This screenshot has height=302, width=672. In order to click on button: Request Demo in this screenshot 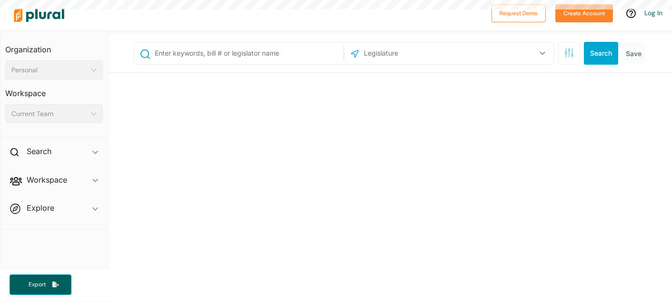, I will do `click(518, 13)`.